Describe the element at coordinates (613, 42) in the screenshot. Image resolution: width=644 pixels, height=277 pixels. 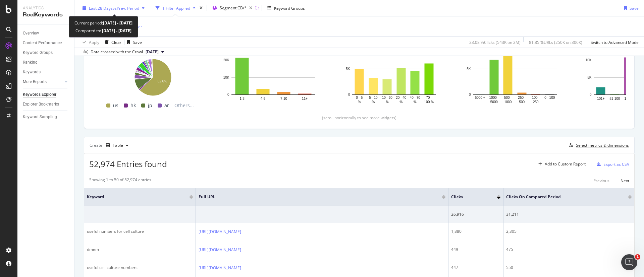
I see `button: Switch to Advanced Mode` at that location.